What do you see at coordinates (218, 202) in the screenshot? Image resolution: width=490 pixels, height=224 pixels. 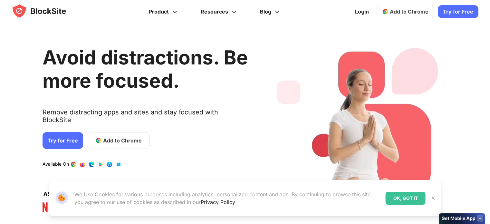 I see `a: Privacy Policy` at bounding box center [218, 202].